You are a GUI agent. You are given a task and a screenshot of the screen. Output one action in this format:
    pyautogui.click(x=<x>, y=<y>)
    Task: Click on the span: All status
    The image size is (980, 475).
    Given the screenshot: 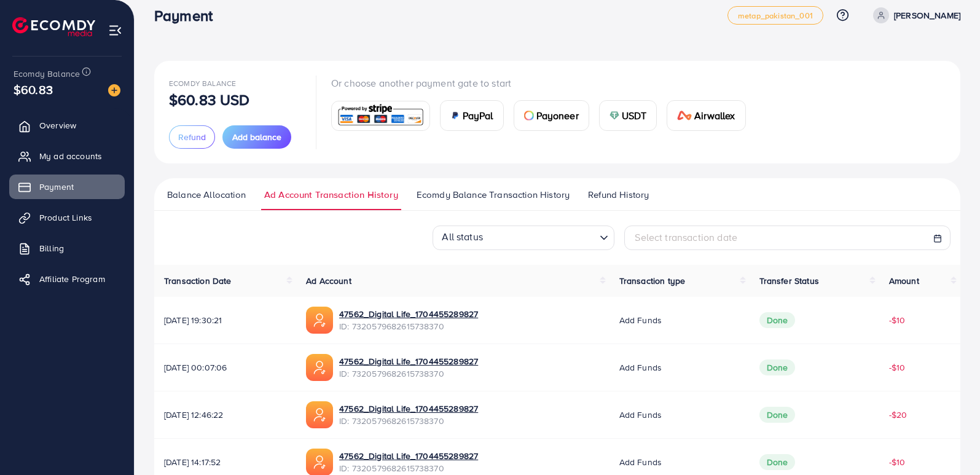 What is the action you would take?
    pyautogui.click(x=462, y=236)
    